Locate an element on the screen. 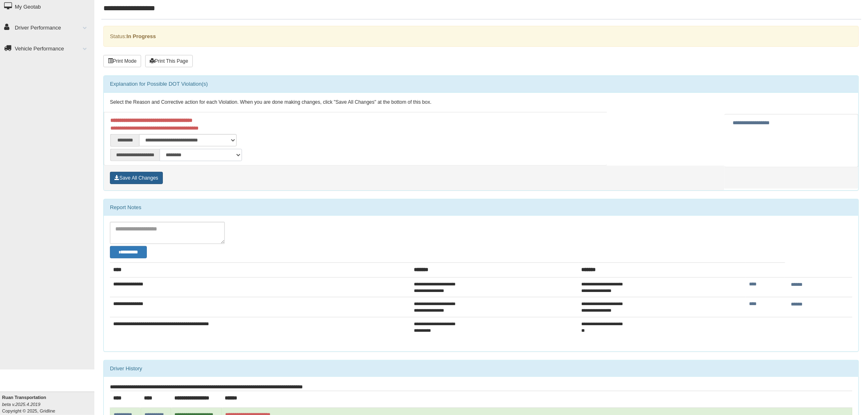  button: Save is located at coordinates (136, 178).